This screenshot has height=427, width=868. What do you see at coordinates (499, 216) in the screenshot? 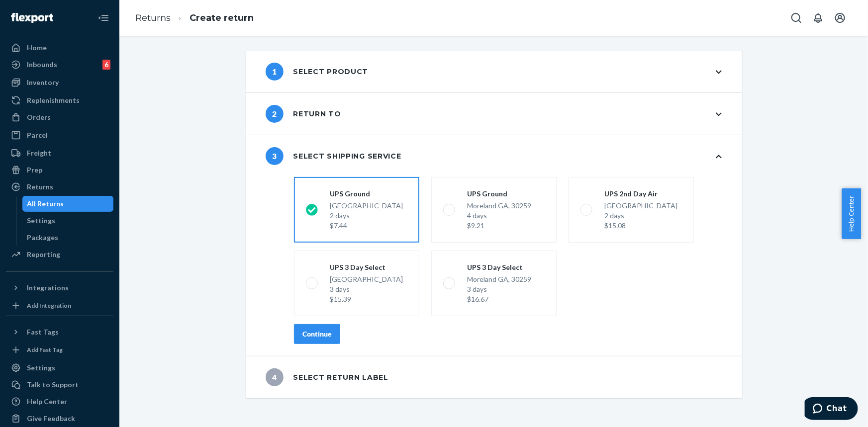
I see `div: 4 days` at bounding box center [499, 216].